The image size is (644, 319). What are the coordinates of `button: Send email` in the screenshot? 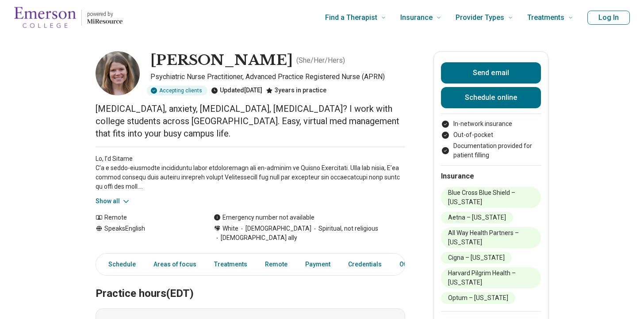 It's located at (491, 73).